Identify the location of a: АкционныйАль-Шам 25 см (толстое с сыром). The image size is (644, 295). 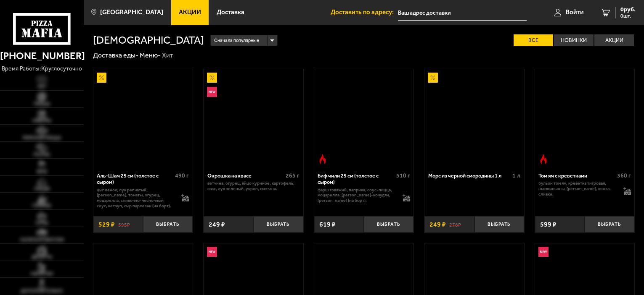
(143, 118).